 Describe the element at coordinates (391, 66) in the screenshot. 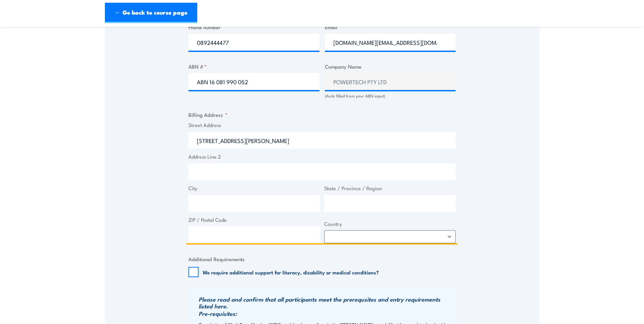

I see `label: Company Name` at that location.